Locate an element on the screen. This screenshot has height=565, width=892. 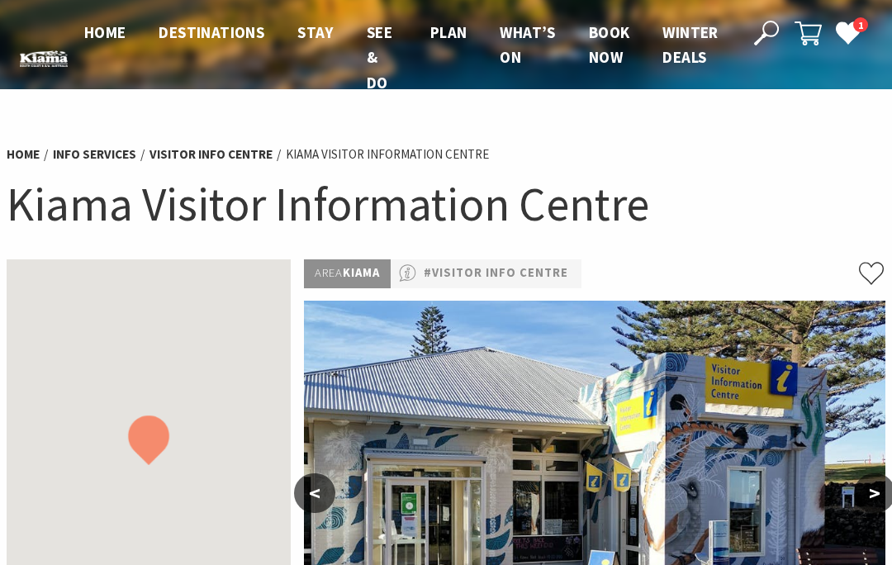
span: What’s On is located at coordinates (527, 45).